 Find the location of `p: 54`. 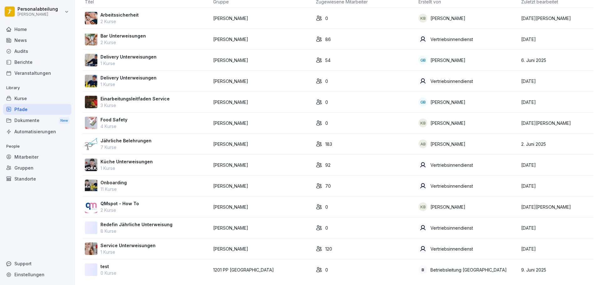

p: 54 is located at coordinates (328, 60).